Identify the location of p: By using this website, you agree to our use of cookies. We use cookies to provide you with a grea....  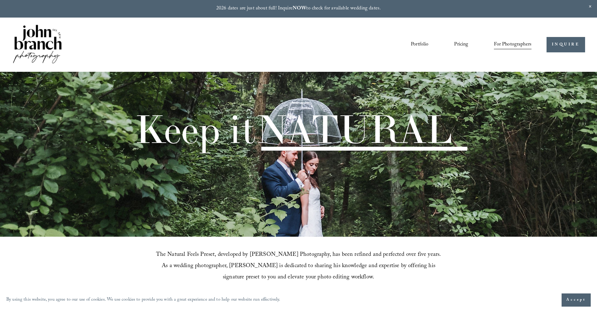
(143, 300).